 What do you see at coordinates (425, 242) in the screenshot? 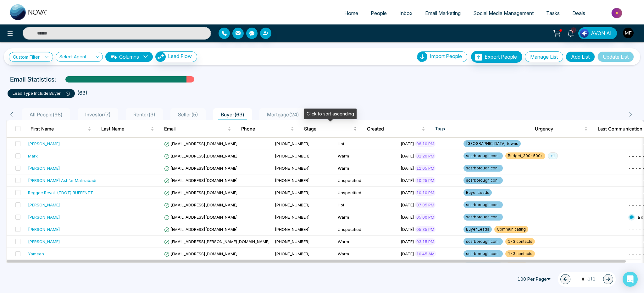
I see `span: 03:15 PM` at bounding box center [425, 242].